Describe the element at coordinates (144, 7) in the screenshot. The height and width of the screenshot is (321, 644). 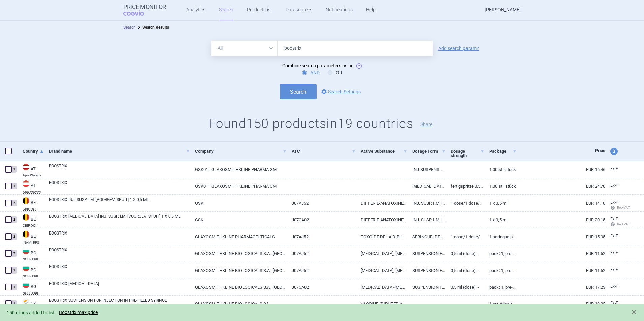
I see `strong: Price Monitor` at that location.